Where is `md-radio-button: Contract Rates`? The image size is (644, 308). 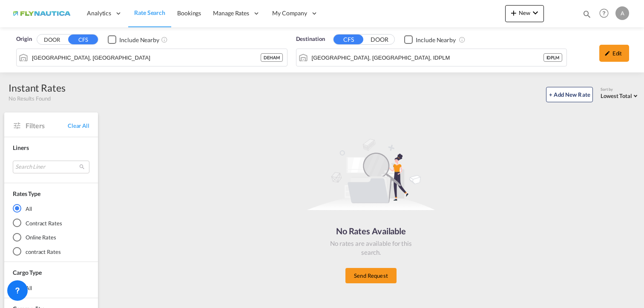
md-radio-button: Contract Rates is located at coordinates (51, 223).